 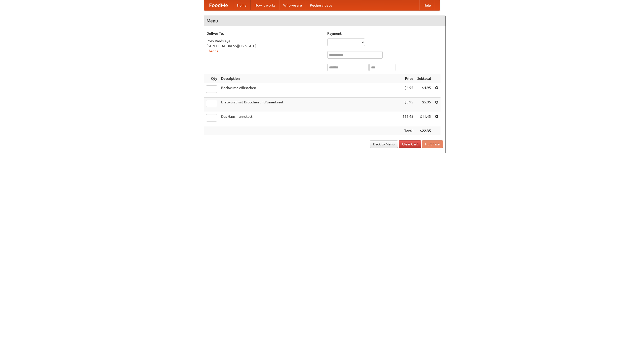 I want to click on th: Qty, so click(x=212, y=79).